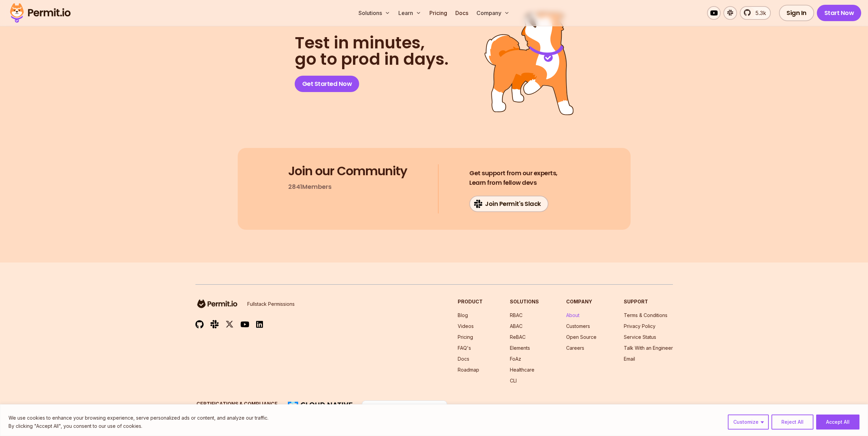  Describe the element at coordinates (463, 315) in the screenshot. I see `a: Blog` at that location.